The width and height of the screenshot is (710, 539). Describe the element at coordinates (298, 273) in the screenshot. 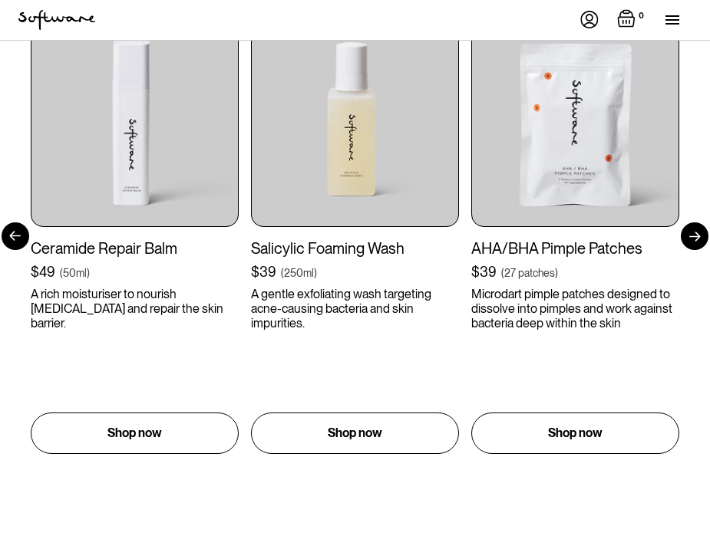

I see `div: 250ml` at that location.